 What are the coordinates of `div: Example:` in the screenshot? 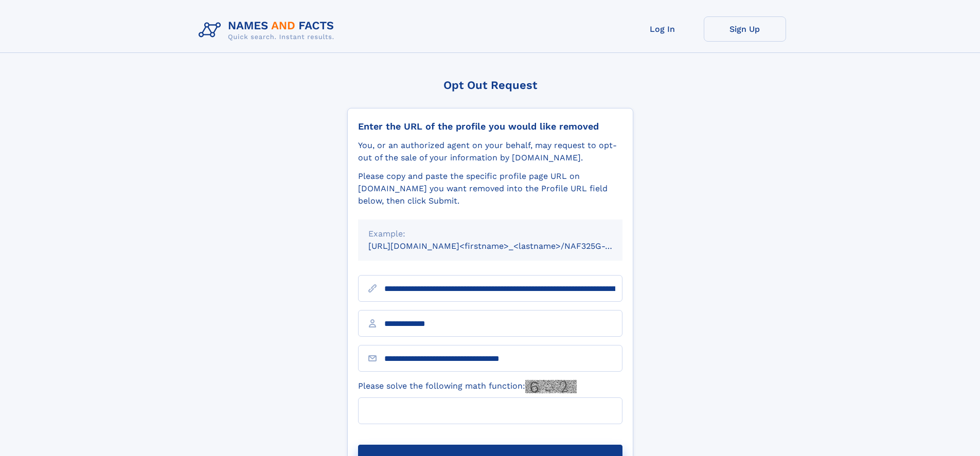 It's located at (490, 234).